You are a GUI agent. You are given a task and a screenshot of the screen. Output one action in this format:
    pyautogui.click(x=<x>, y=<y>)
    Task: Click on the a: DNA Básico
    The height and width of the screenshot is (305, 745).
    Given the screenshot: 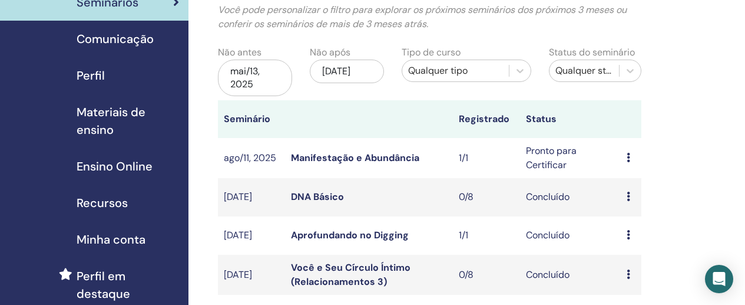 What is the action you would take?
    pyautogui.click(x=318, y=196)
    